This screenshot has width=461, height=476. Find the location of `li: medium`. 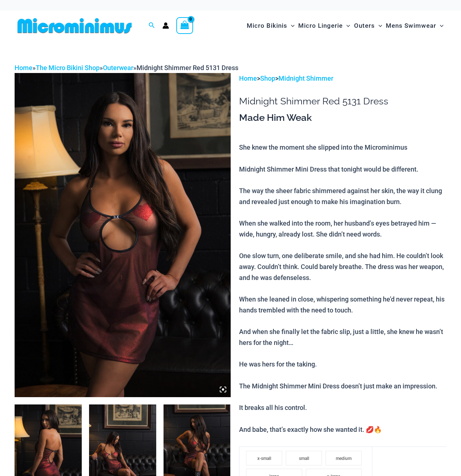

li: medium is located at coordinates (343, 458).